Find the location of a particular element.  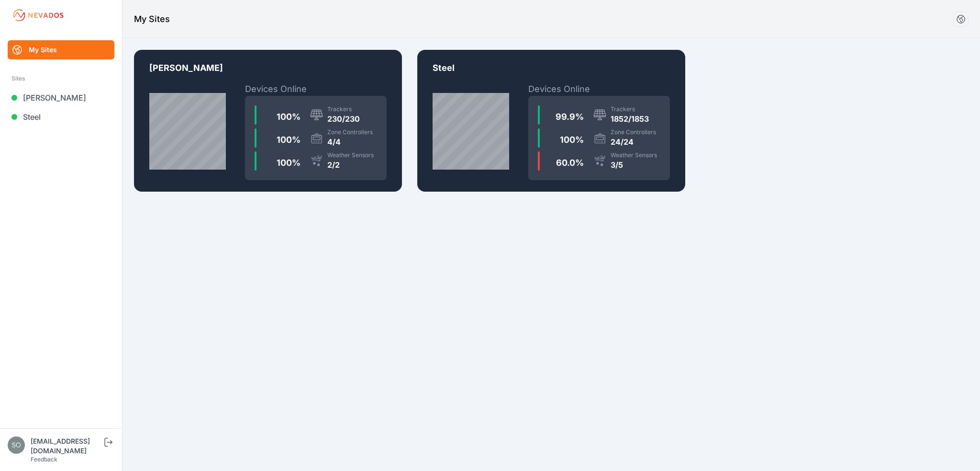

a: Feedback is located at coordinates (44, 459).